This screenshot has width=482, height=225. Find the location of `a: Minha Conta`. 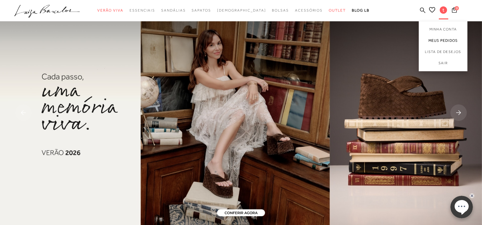

a: Minha Conta is located at coordinates (443, 28).